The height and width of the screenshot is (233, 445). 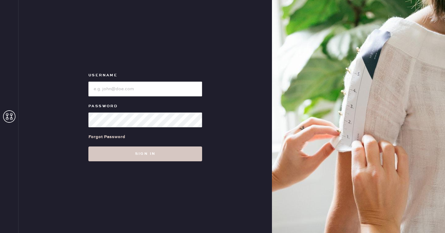 What do you see at coordinates (145, 75) in the screenshot?
I see `label: Username` at bounding box center [145, 75].